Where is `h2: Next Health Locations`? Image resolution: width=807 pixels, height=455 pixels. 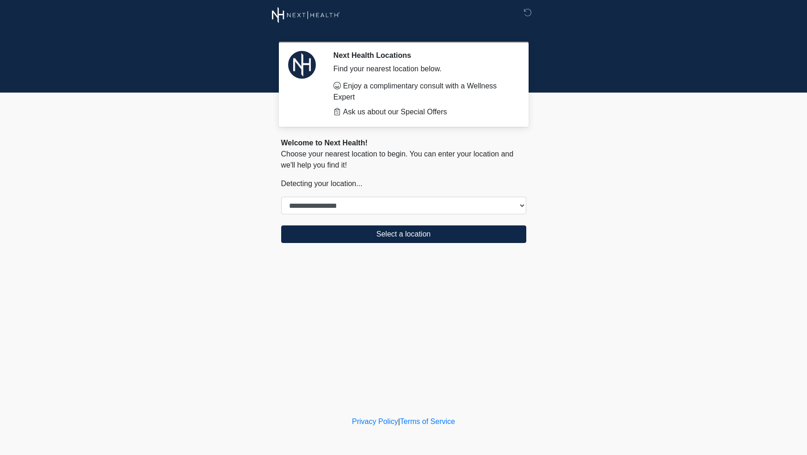
h2: Next Health Locations is located at coordinates (423, 55).